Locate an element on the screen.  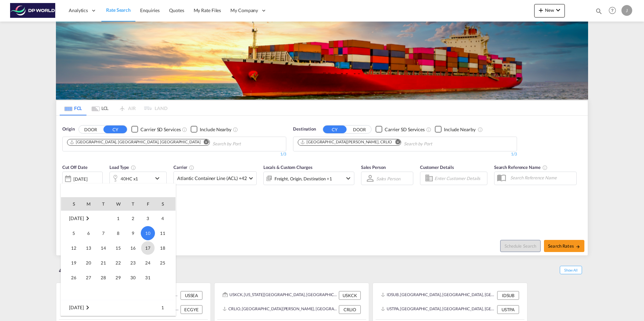
td: Sunday October 26 2025 is located at coordinates (71, 278).